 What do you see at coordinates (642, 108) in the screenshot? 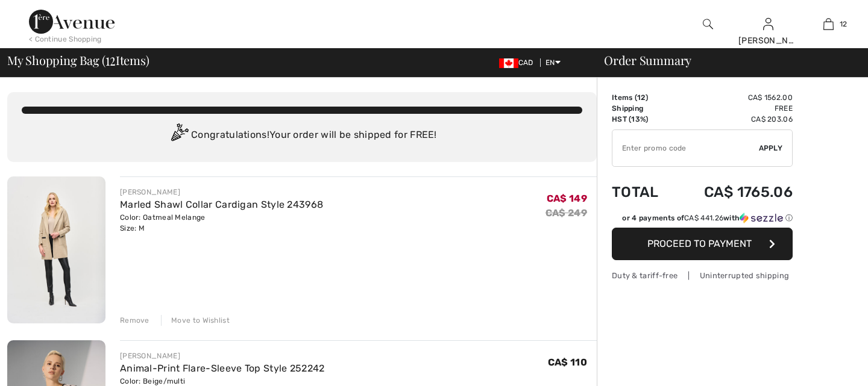
I see `td: Shipping` at bounding box center [642, 108].